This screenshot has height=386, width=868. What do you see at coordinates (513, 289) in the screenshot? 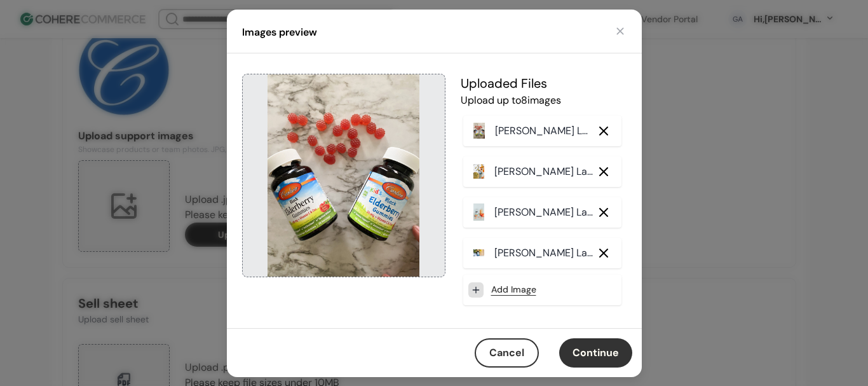
I see `a: Add Image` at bounding box center [513, 289].